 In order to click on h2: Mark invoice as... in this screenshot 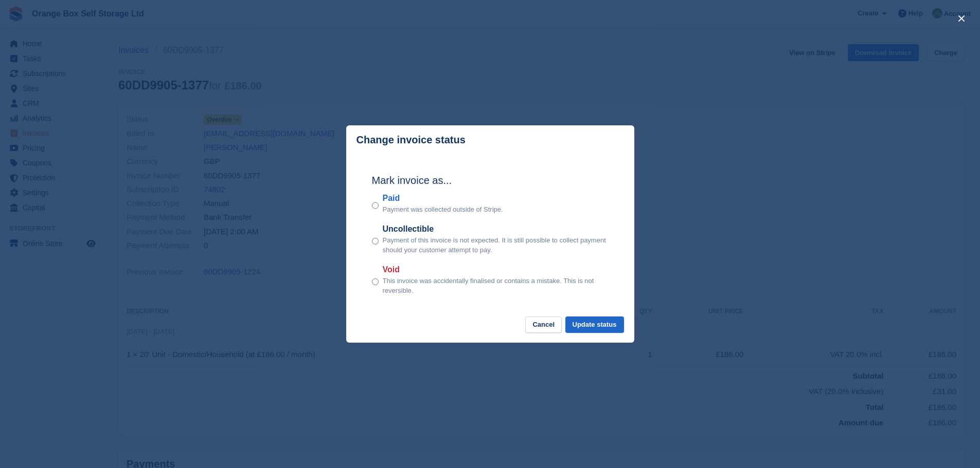, I will do `click(490, 181)`.